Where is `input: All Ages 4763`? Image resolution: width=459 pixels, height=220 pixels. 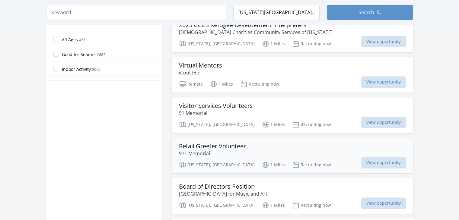 input: All Ages 4763 is located at coordinates (56, 40).